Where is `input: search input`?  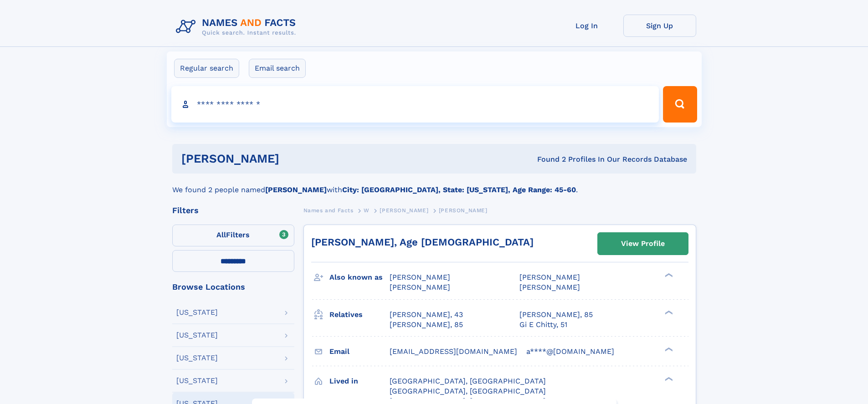
input: search input is located at coordinates (415, 104).